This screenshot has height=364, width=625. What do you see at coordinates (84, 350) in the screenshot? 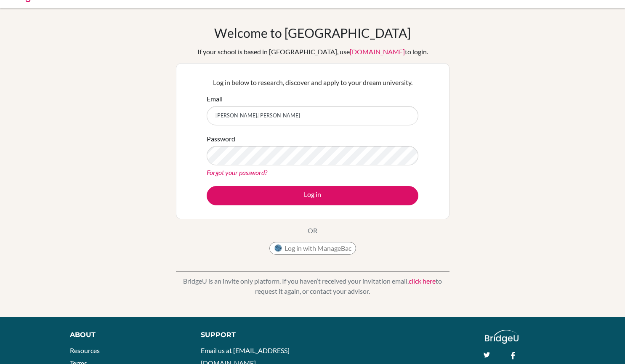
I see `a: Resources` at bounding box center [84, 350].